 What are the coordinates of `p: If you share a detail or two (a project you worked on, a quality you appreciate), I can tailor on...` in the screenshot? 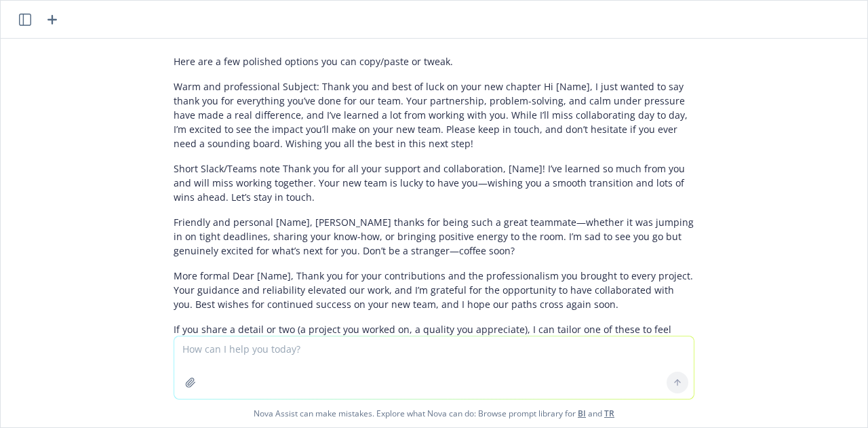 It's located at (434, 336).